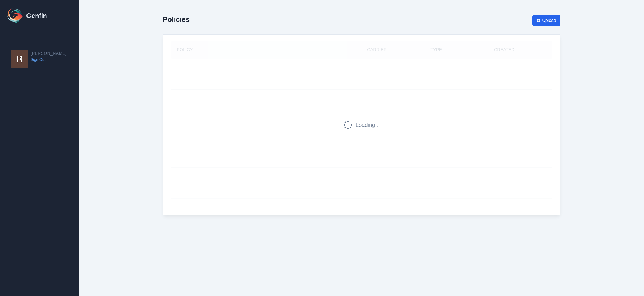 The height and width of the screenshot is (296, 644). Describe the element at coordinates (37, 16) in the screenshot. I see `h1: Genfin` at that location.